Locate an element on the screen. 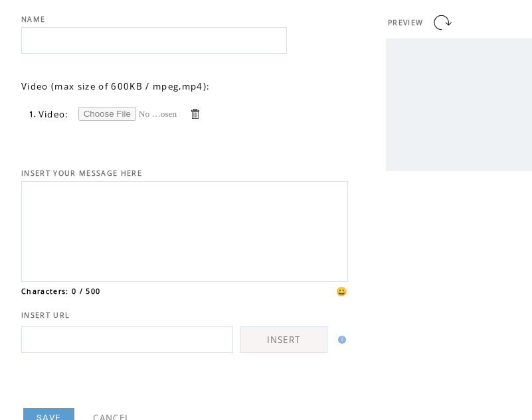  a: Delete this item is located at coordinates (194, 113).